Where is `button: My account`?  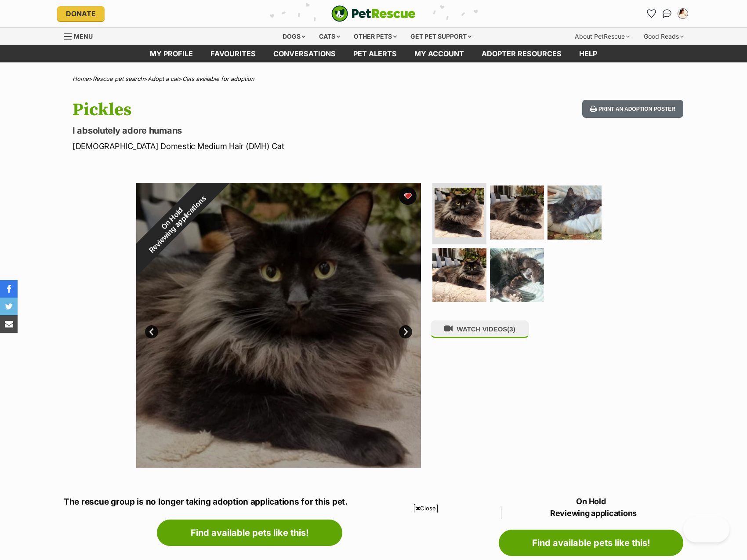
button: My account is located at coordinates (682, 14).